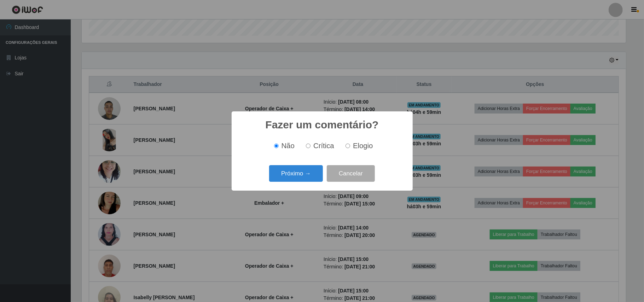  Describe the element at coordinates (288, 146) in the screenshot. I see `span: Não` at that location.